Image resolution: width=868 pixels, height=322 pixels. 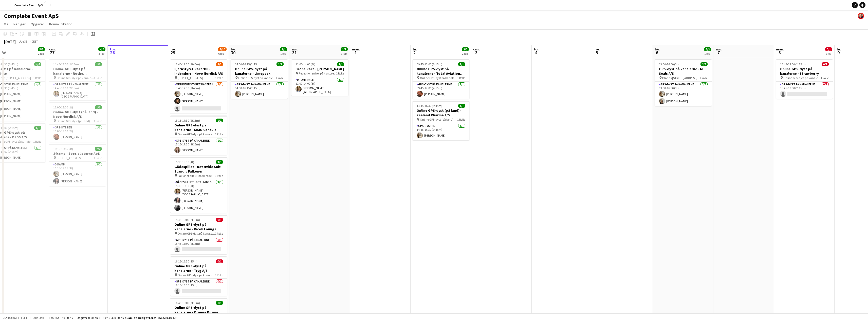 What do you see at coordinates (15, 318) in the screenshot?
I see `button: Budgetteret` at bounding box center [15, 318].